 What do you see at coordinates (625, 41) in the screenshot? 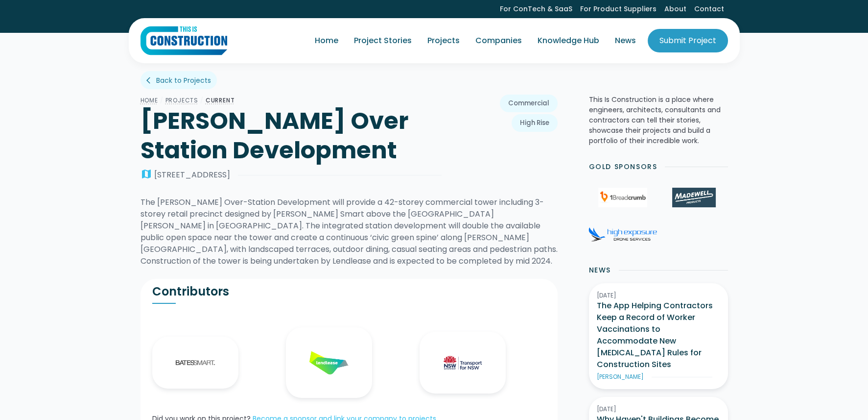
I see `a: News` at bounding box center [625, 41].